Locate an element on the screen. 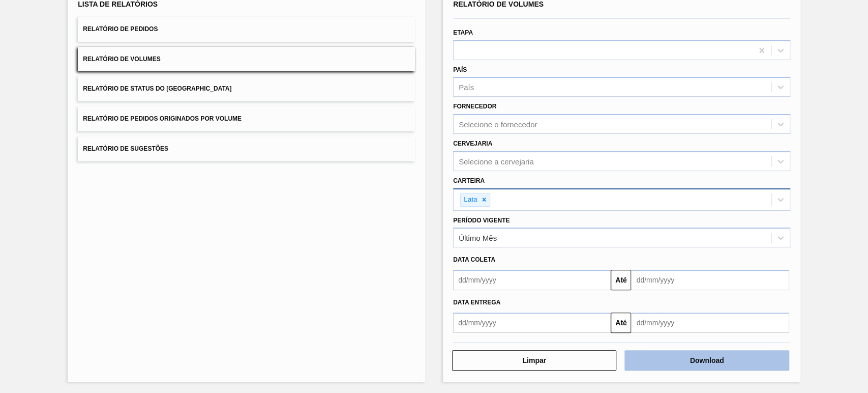 The width and height of the screenshot is (868, 393). span: Relatório de Volumes is located at coordinates (121, 59).